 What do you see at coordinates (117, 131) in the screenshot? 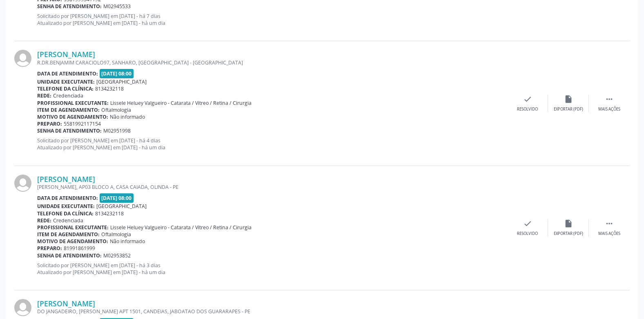
I see `span: M02951998` at bounding box center [117, 131].